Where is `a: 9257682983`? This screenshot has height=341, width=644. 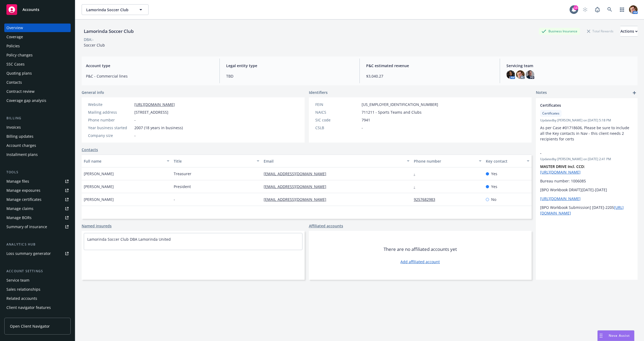
a: 9257682983 is located at coordinates (427, 199).